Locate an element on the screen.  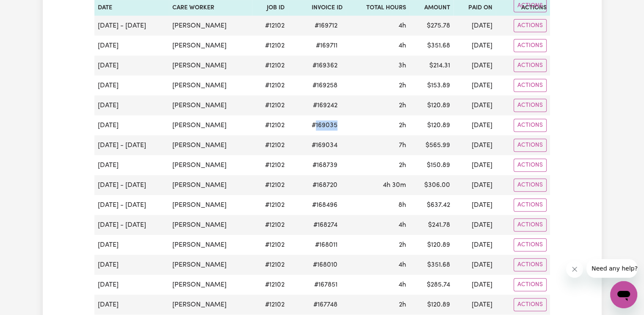
span: # 167748 is located at coordinates (325, 305).